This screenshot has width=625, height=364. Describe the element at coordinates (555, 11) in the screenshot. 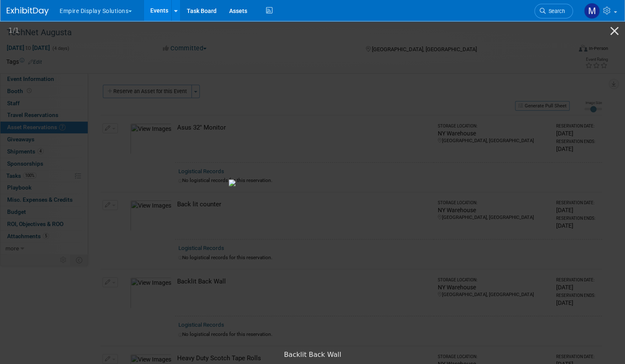

I see `span: Search` at that location.